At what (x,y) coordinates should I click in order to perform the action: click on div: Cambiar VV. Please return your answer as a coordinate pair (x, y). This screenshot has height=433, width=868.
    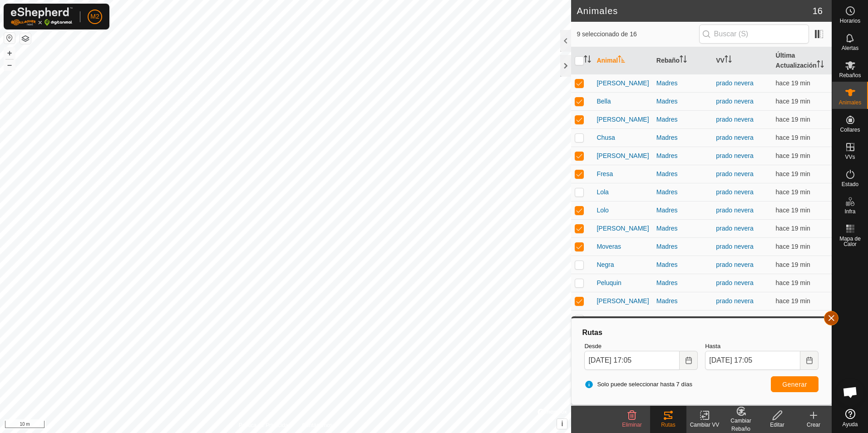
    Looking at the image, I should click on (705, 425).